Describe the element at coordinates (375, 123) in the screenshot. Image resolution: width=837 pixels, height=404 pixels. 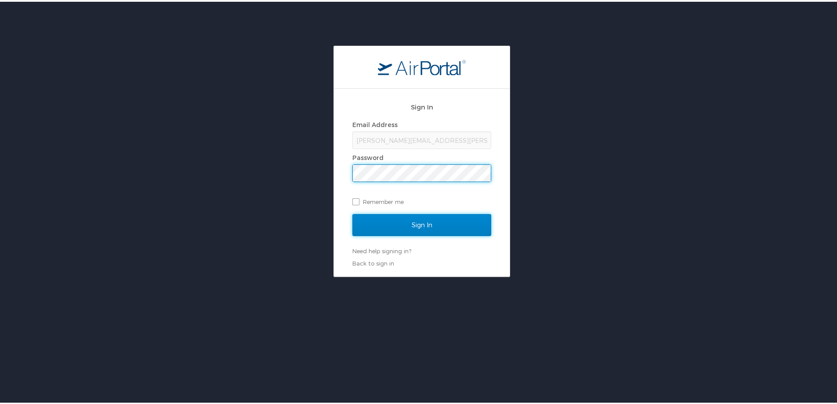
I see `label: Email Address` at that location.